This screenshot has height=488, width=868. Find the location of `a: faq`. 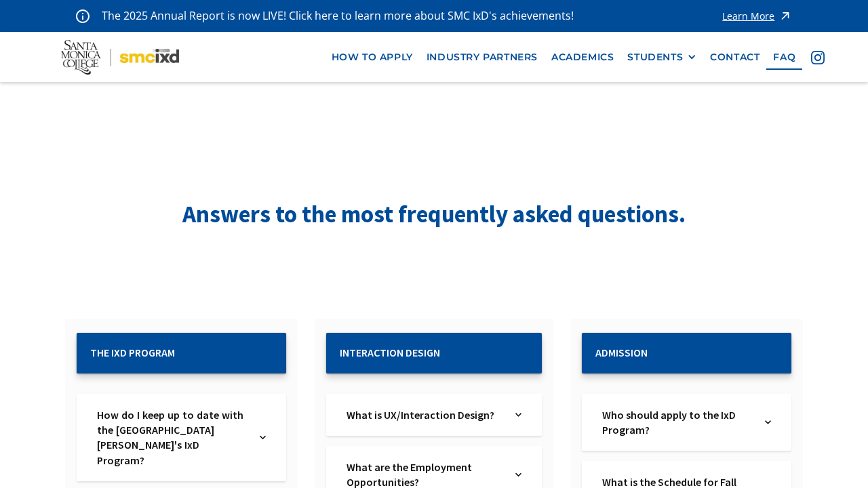

a: faq is located at coordinates (783, 57).